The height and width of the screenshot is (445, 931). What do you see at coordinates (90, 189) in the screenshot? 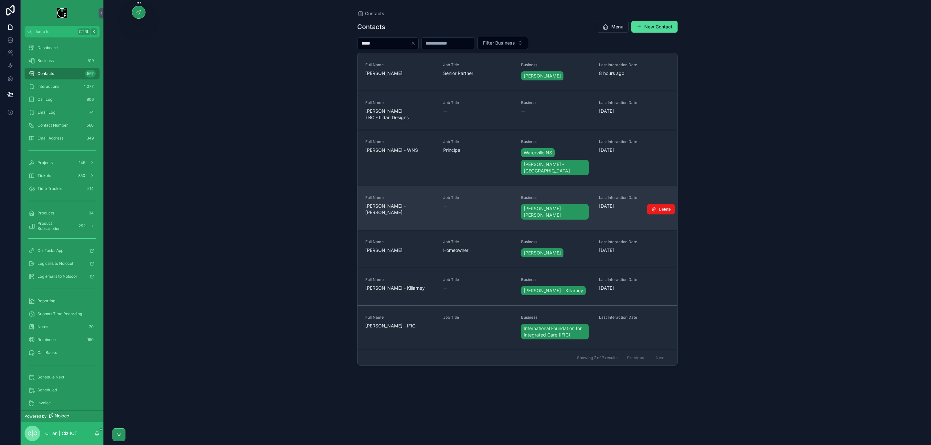
I see `div: 514` at bounding box center [90, 189].